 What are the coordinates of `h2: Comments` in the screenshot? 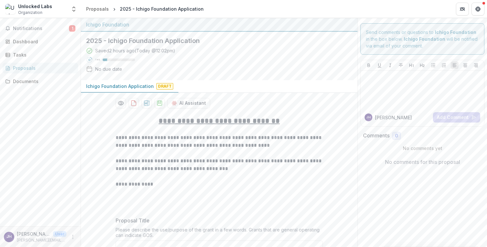 It's located at (376, 136).